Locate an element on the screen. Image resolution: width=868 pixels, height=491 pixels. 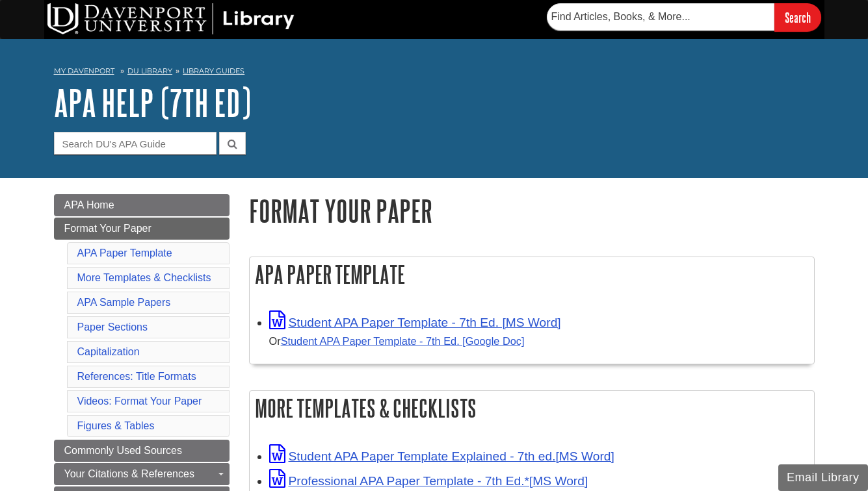
a: Capitalization is located at coordinates (109, 352).